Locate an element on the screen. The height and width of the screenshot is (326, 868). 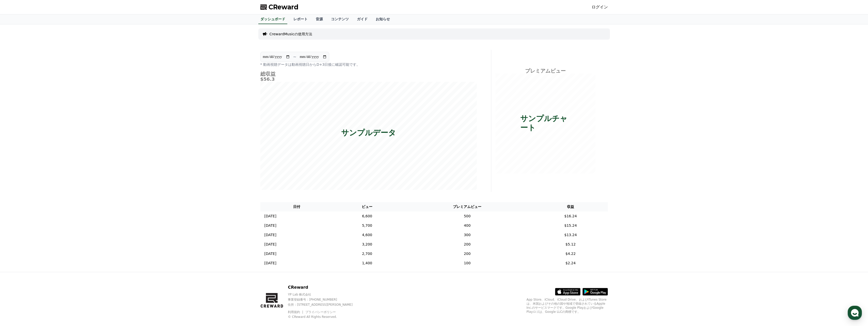
td: $4.22 is located at coordinates (570, 254).